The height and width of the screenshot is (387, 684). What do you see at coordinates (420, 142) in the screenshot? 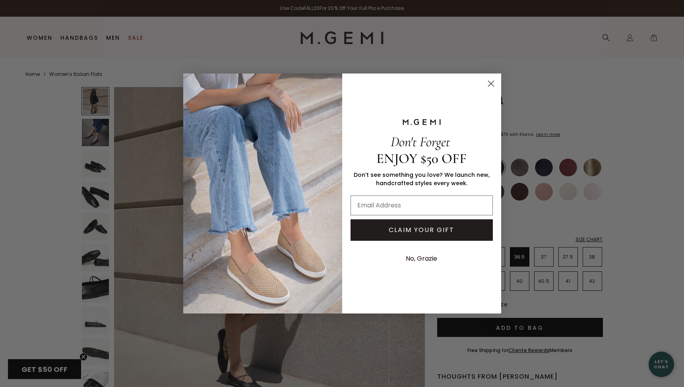
I see `span: Don't Forget` at bounding box center [420, 142].